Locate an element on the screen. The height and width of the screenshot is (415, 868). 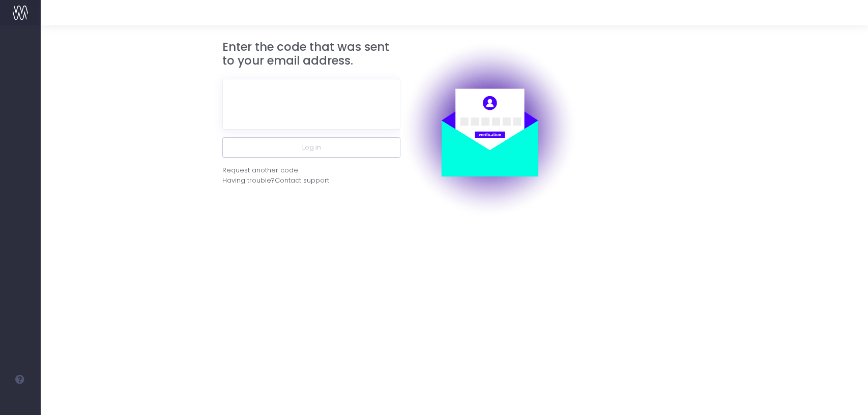
div: Having trouble? is located at coordinates (311, 180).